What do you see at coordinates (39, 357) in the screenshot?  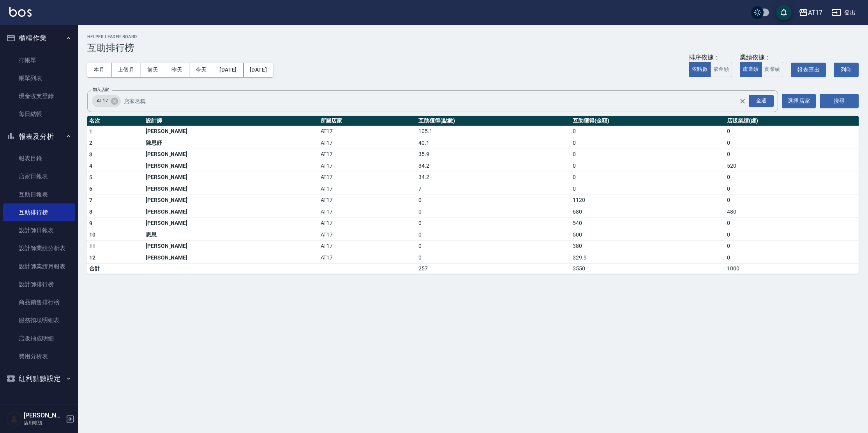 I see `a: 費用分析表` at bounding box center [39, 357].